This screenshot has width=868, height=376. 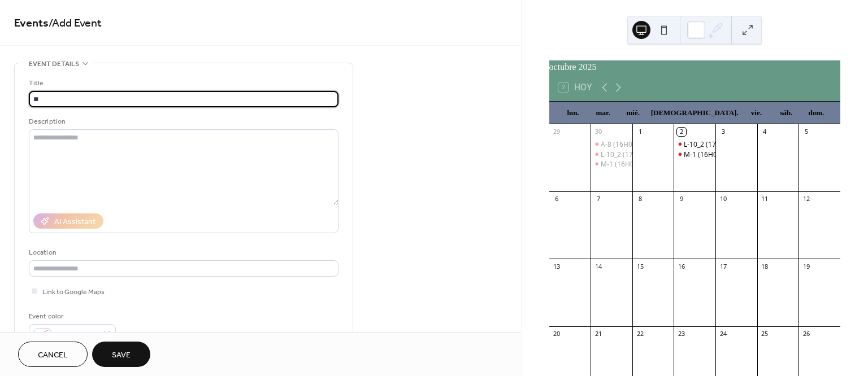 I want to click on div: 1, so click(x=640, y=131).